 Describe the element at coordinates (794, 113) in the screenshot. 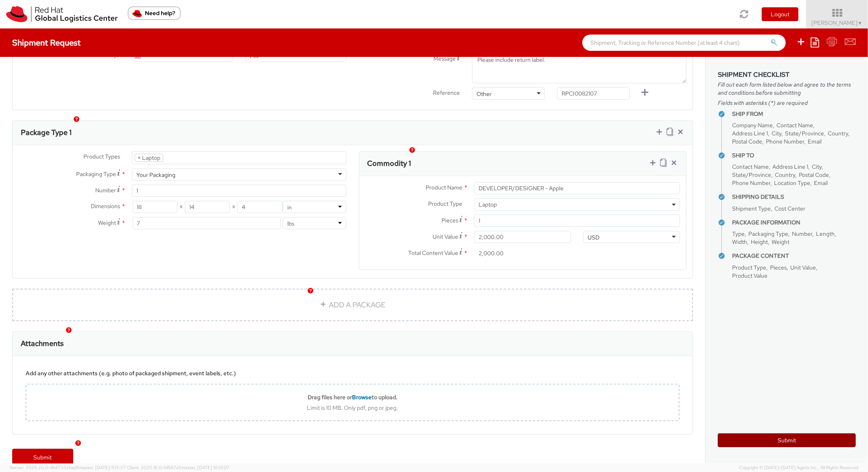

I see `h4: Ship From` at that location.